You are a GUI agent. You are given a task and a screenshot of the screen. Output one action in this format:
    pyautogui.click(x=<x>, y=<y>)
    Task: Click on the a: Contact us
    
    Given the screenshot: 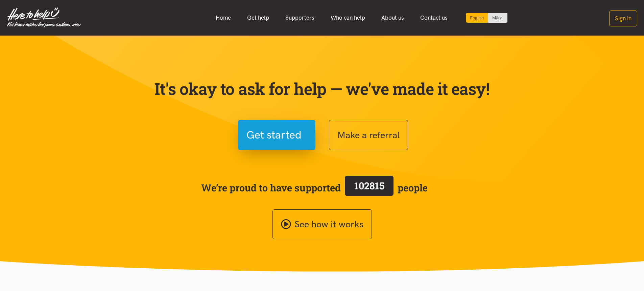 What is the action you would take?
    pyautogui.click(x=434, y=18)
    